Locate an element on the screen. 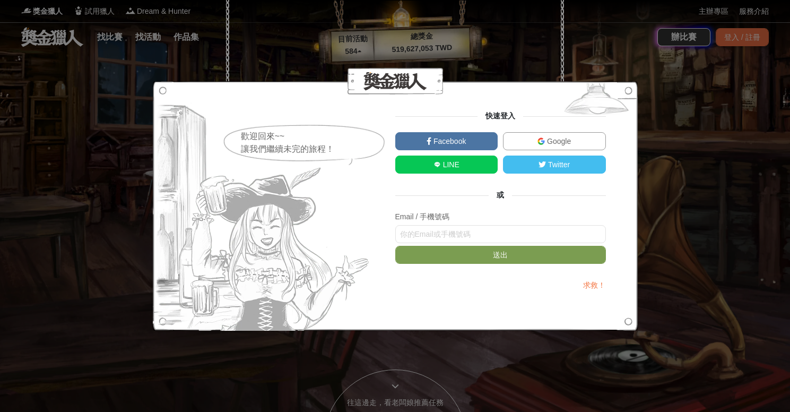 This screenshot has width=790, height=412. div: Email / 手機號碼 is located at coordinates (501, 217).